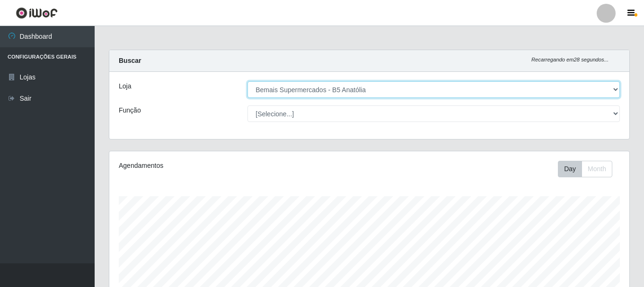  I want to click on button: Day, so click(570, 169).